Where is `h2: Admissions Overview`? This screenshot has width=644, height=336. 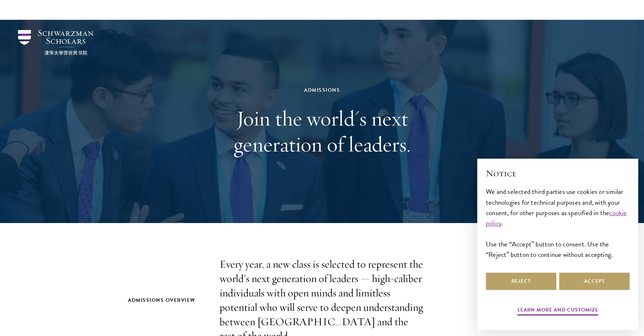 h2: Admissions Overview is located at coordinates (167, 300).